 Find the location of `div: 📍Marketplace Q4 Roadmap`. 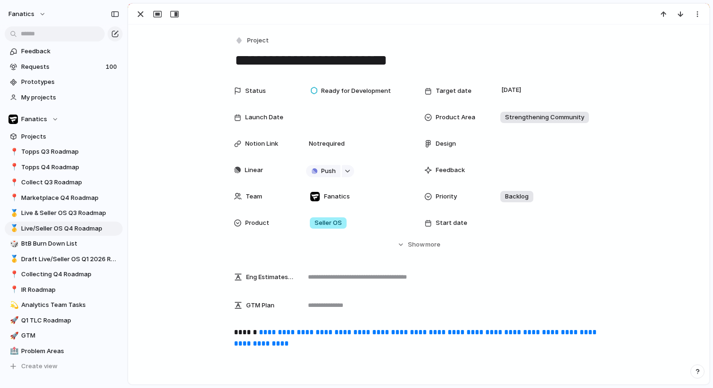

div: 📍Marketplace Q4 Roadmap is located at coordinates (64, 198).